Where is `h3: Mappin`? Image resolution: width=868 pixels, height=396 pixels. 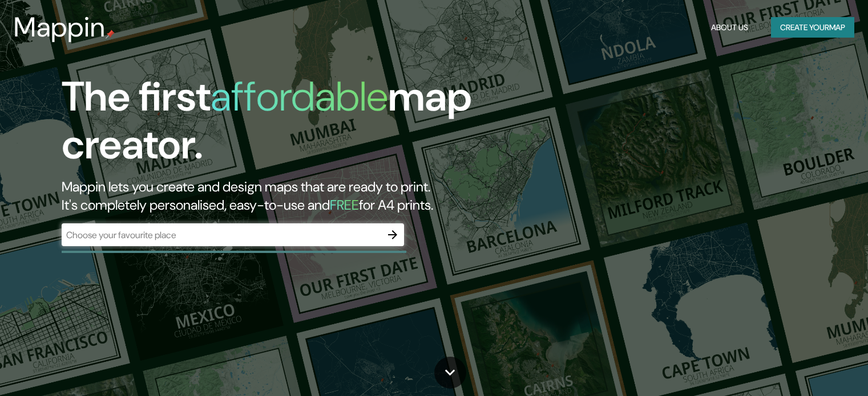 h3: Mappin is located at coordinates (60, 27).